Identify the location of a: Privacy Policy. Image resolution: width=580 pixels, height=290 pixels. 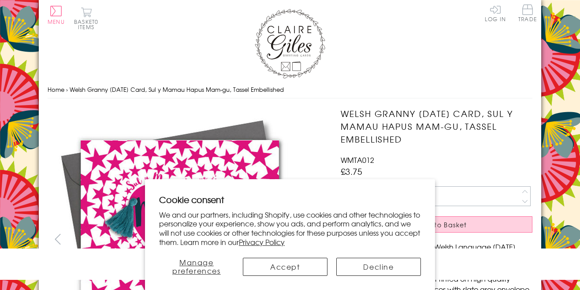
(262, 242).